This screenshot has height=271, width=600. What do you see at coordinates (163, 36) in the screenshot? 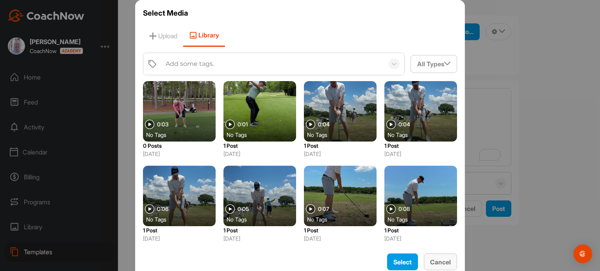
I see `span: Upload` at bounding box center [163, 36].